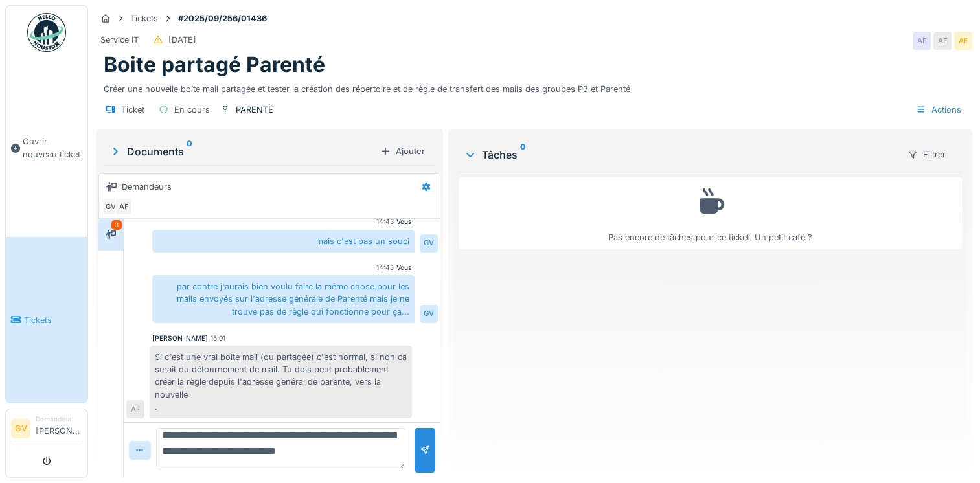  What do you see at coordinates (47, 320) in the screenshot?
I see `a: Tickets` at bounding box center [47, 320].